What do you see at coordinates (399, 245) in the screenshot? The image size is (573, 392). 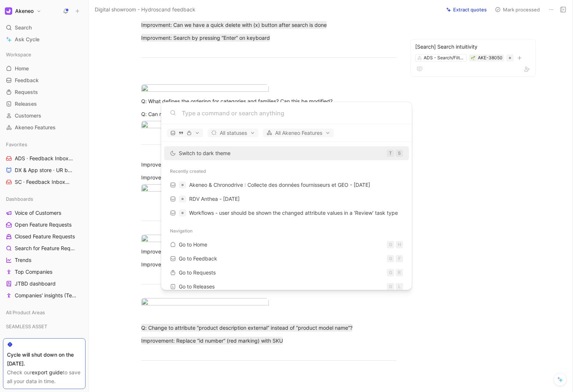 I see `div: H` at bounding box center [399, 245].